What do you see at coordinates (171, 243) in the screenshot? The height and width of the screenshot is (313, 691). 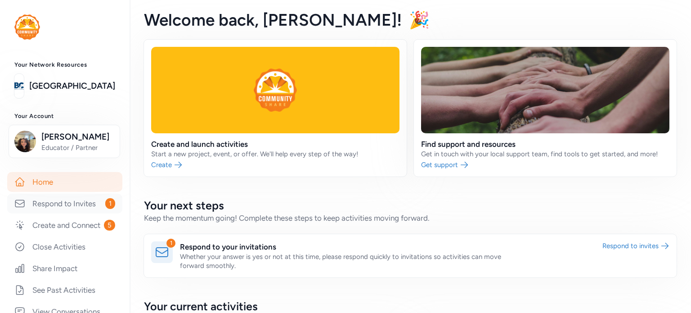 I see `div: 1` at bounding box center [171, 243].